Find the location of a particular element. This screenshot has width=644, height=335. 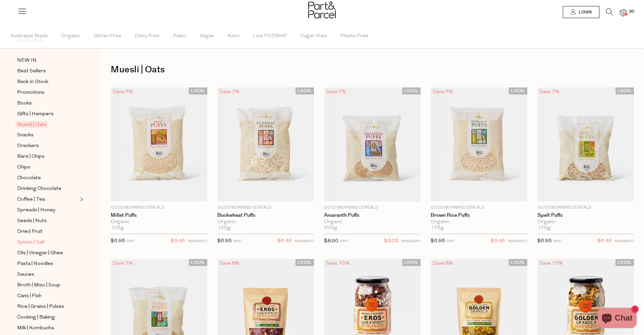

a: NEW IN is located at coordinates (47, 60).